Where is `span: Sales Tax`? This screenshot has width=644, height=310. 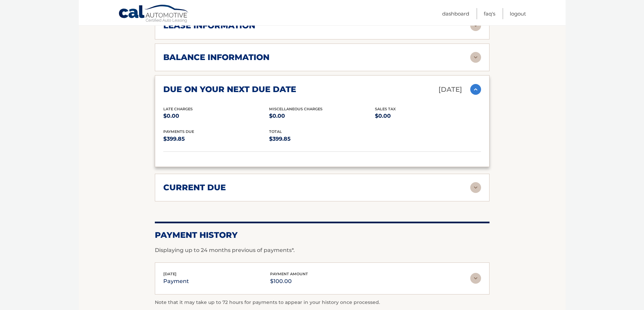 span: Sales Tax is located at coordinates (385, 109).